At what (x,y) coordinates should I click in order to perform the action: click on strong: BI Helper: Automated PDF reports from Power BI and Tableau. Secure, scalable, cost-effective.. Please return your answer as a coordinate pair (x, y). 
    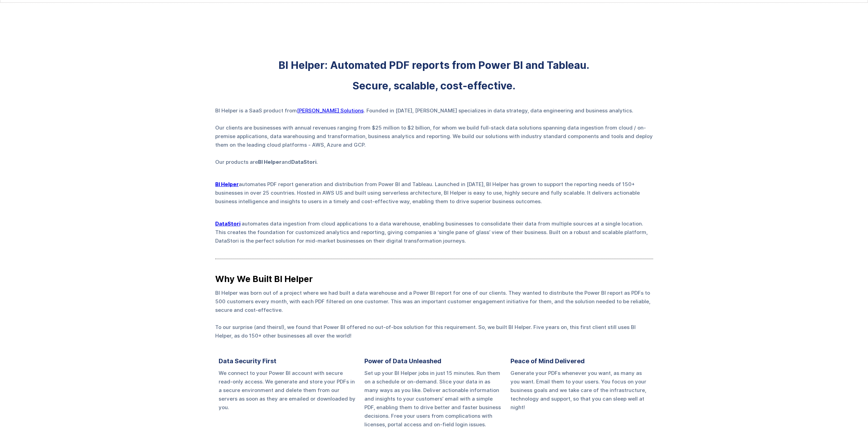
    Looking at the image, I should click on (434, 75).